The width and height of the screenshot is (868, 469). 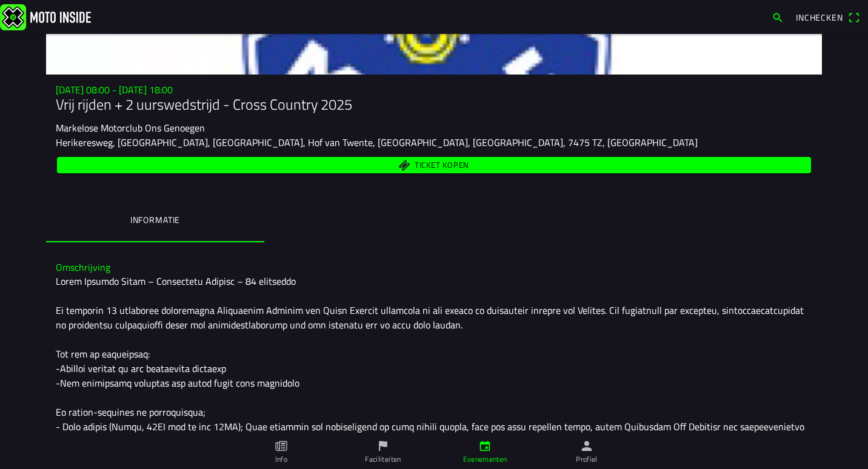 I want to click on ion-icon: paper, so click(x=281, y=446).